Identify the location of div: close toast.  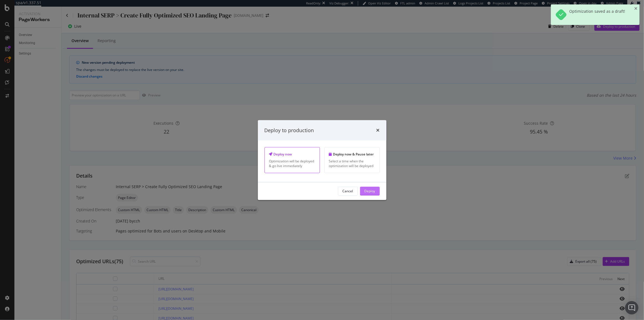
(636, 9).